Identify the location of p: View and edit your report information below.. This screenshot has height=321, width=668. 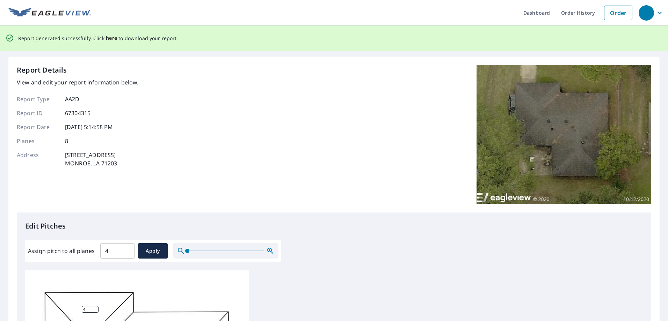
(78, 82).